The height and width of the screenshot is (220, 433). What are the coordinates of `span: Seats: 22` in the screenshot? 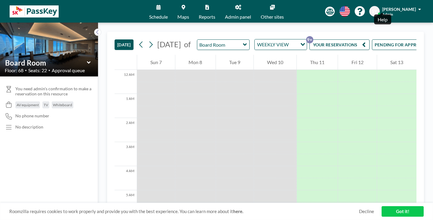 It's located at (38, 70).